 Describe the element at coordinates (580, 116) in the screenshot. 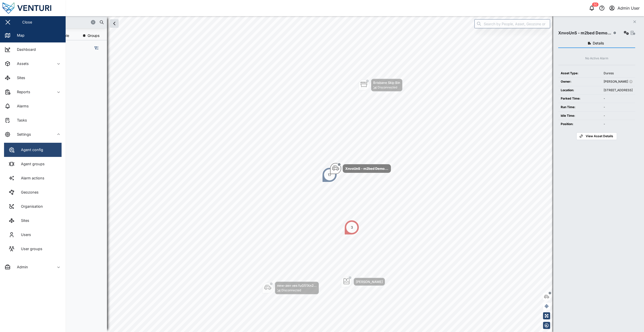

I see `div: Idle Time:` at that location.